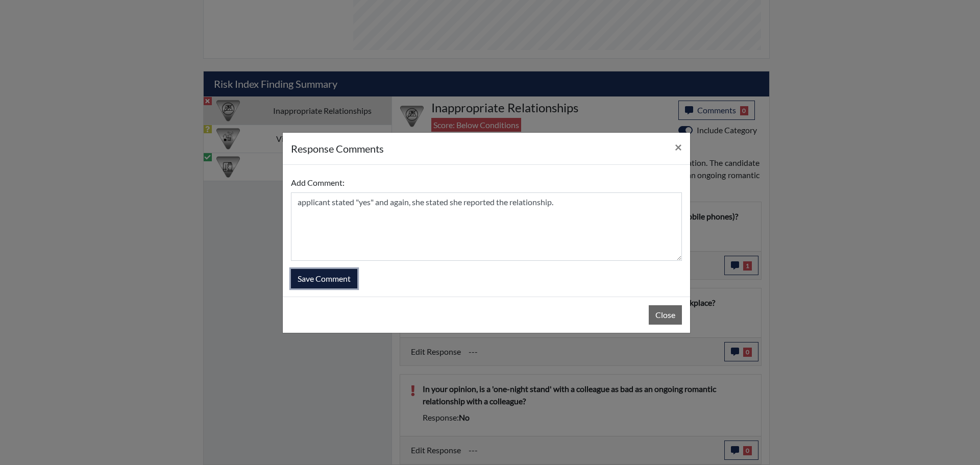 This screenshot has height=465, width=980. I want to click on h5: response Comments, so click(338, 149).